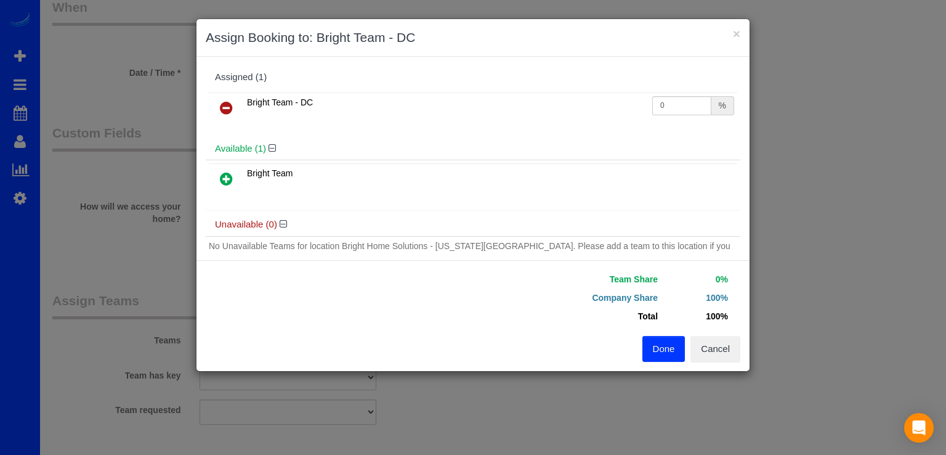  What do you see at coordinates (919, 427) in the screenshot?
I see `div: Open Intercom Messenger` at bounding box center [919, 427].